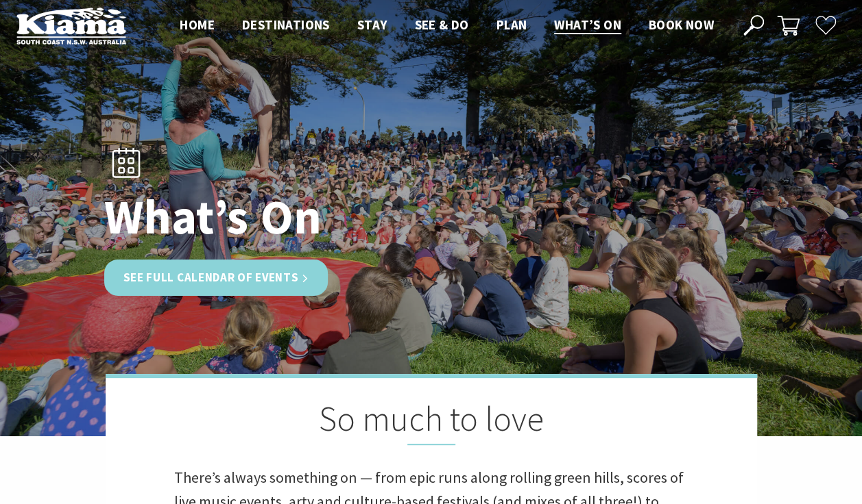 This screenshot has width=862, height=504. What do you see at coordinates (298, 216) in the screenshot?
I see `h1: What’s On` at bounding box center [298, 216].